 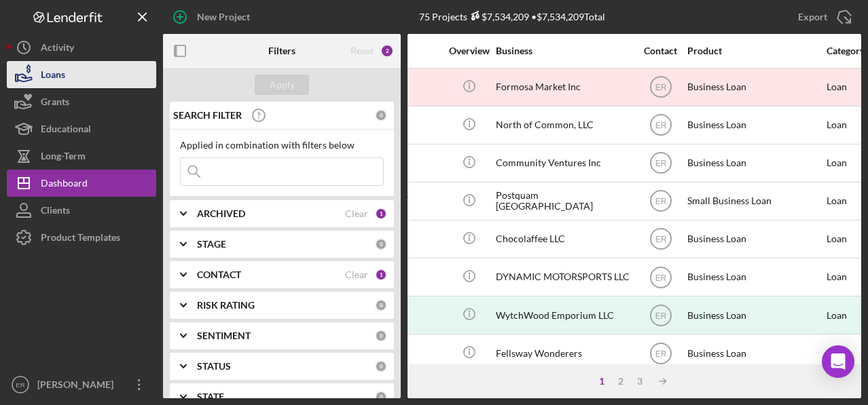 What do you see at coordinates (82, 211) in the screenshot?
I see `a: Clients` at bounding box center [82, 211].